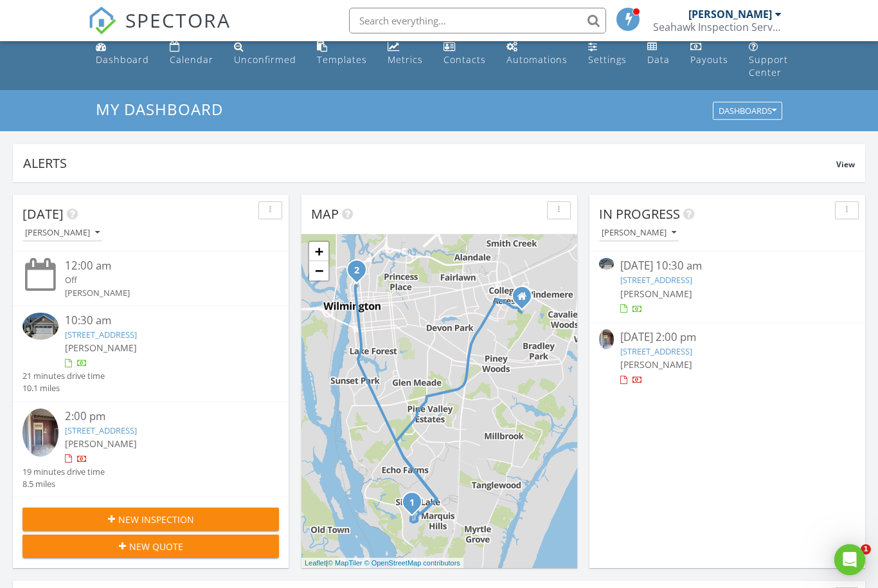  Describe the element at coordinates (191, 59) in the screenshot. I see `div: Calendar` at that location.